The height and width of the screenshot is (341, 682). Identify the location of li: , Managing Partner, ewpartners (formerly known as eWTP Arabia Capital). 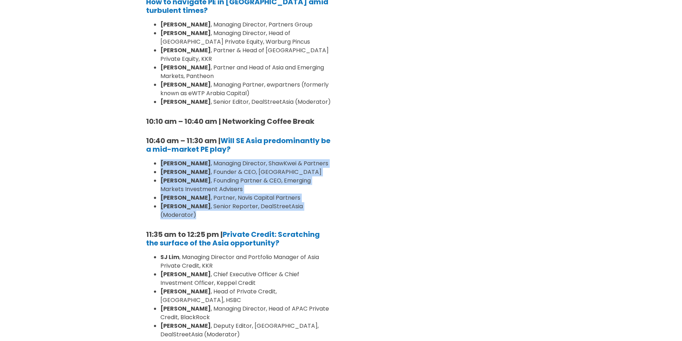
(246, 89).